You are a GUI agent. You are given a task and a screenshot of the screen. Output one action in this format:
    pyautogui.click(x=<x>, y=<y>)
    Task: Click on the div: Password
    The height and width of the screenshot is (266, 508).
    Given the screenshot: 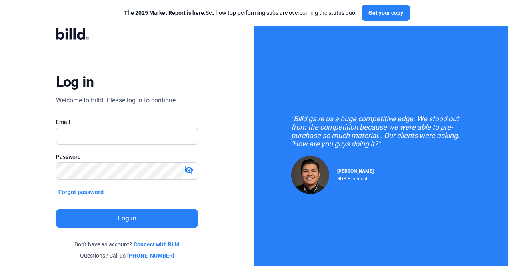 What is the action you would take?
    pyautogui.click(x=127, y=157)
    